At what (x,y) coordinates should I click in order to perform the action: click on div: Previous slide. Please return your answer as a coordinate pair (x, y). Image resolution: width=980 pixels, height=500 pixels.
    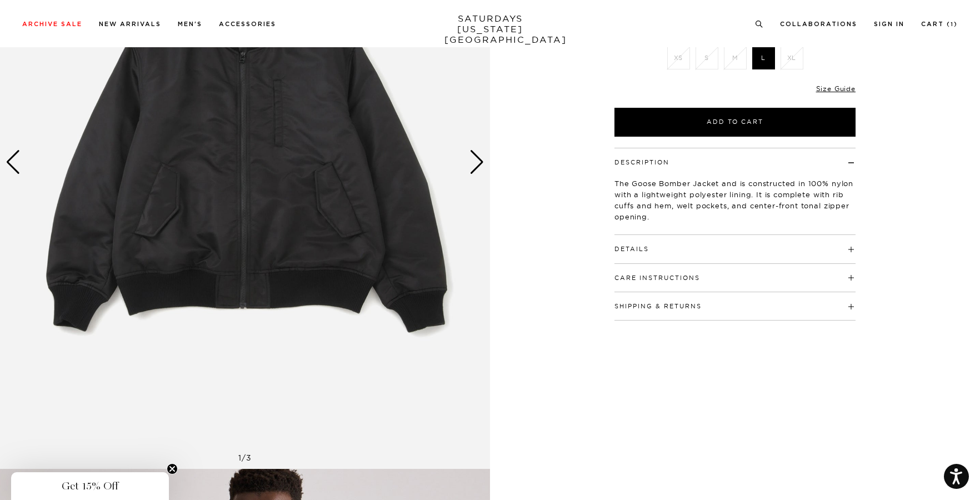
    Looking at the image, I should click on (13, 162).